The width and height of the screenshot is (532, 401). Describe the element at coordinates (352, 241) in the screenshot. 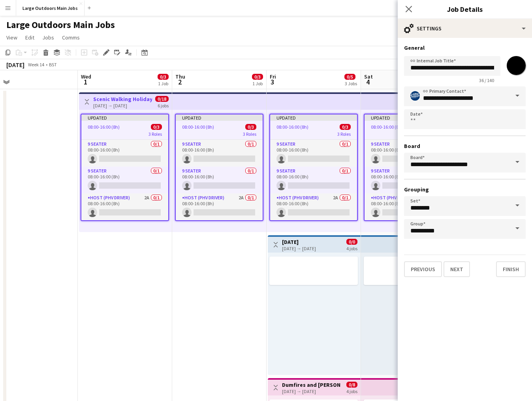

I see `span: 0/0` at that location.